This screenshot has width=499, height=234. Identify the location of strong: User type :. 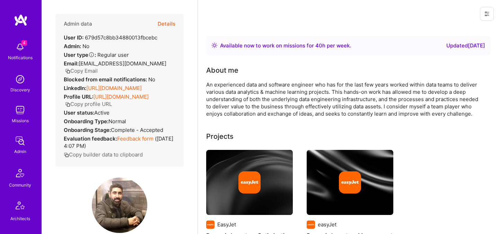
(80, 55).